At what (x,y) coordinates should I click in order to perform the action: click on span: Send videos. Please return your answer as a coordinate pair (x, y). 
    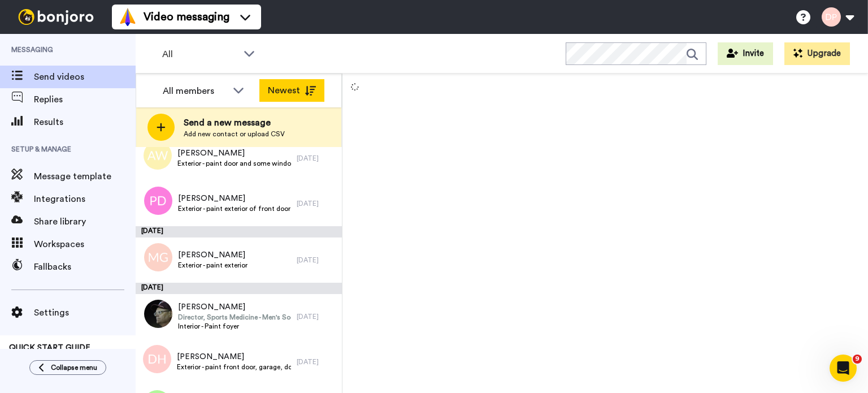
    Looking at the image, I should click on (85, 77).